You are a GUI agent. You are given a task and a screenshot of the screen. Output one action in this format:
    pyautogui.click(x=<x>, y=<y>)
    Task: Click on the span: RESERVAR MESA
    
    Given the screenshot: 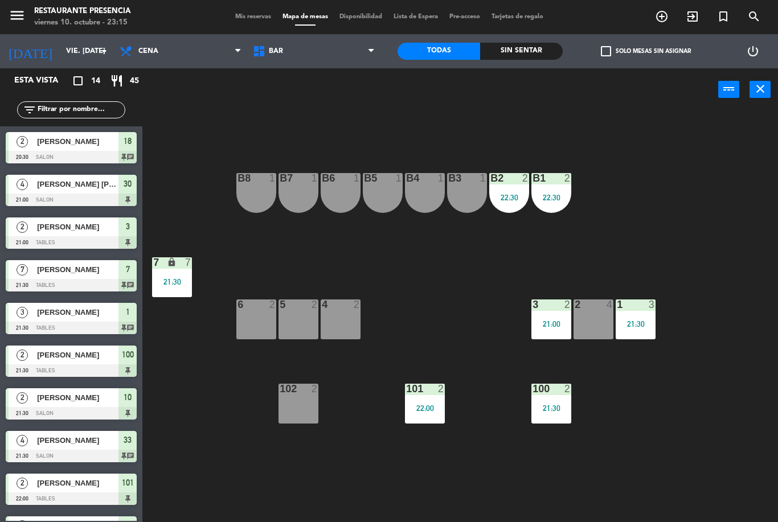 What is the action you would take?
    pyautogui.click(x=662, y=17)
    